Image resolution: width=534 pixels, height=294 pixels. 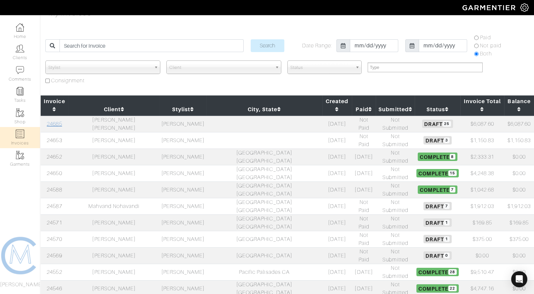 I want to click on a: Paid, so click(x=364, y=109).